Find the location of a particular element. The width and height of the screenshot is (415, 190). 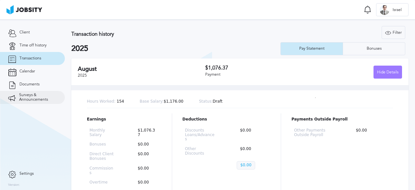

div: Payment is located at coordinates (254, 75).